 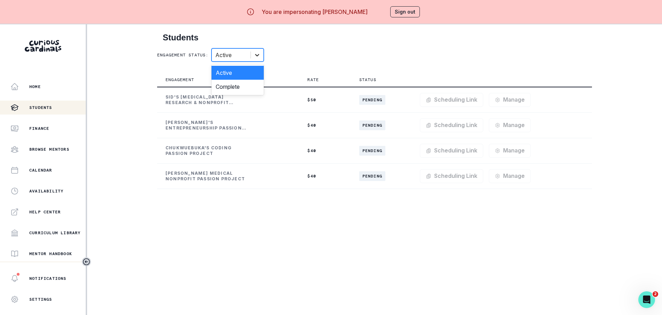 What do you see at coordinates (313, 80) in the screenshot?
I see `p: Rate` at bounding box center [313, 80].